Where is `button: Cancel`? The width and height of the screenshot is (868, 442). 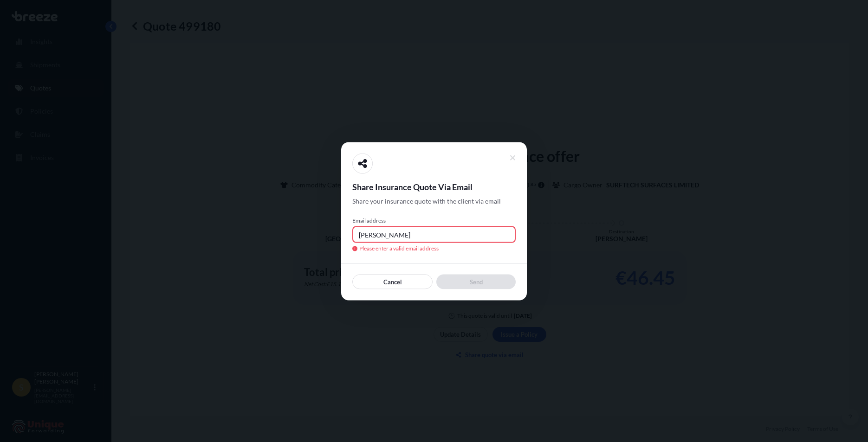 button: Cancel is located at coordinates (392, 281).